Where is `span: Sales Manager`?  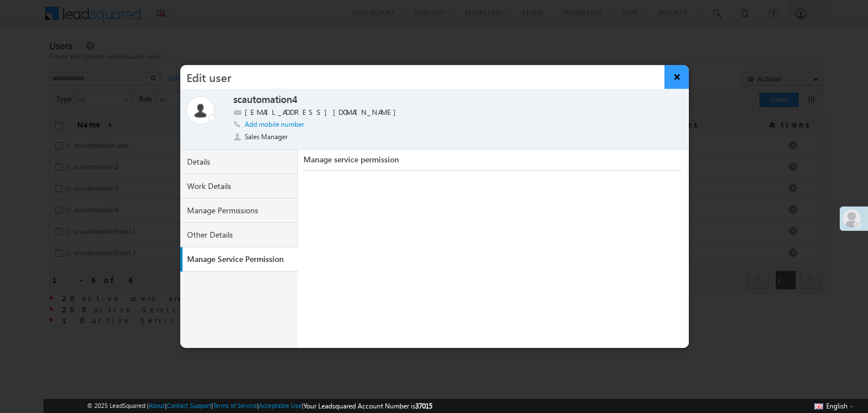 span: Sales Manager is located at coordinates (267, 137).